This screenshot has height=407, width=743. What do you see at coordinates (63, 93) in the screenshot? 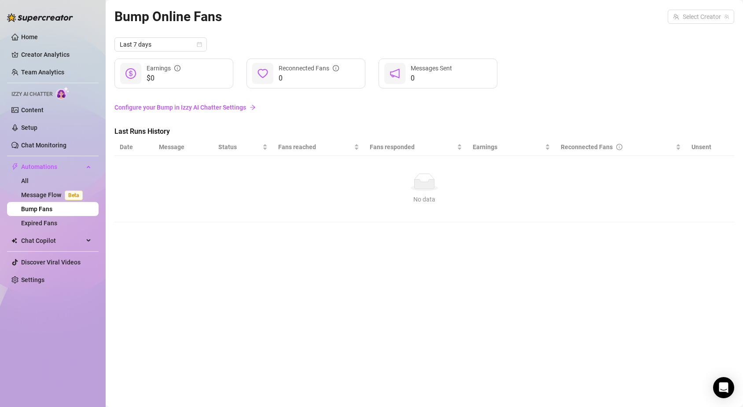
I see `img: AI Chatter` at bounding box center [63, 93].